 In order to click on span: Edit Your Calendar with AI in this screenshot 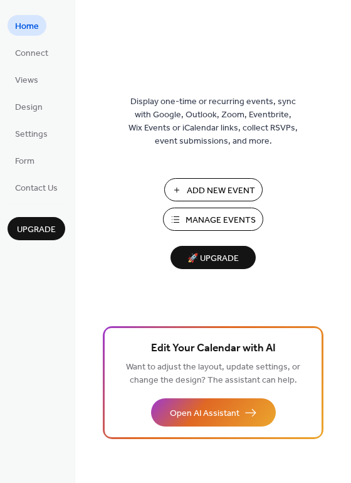, I will do `click(213, 349)`.